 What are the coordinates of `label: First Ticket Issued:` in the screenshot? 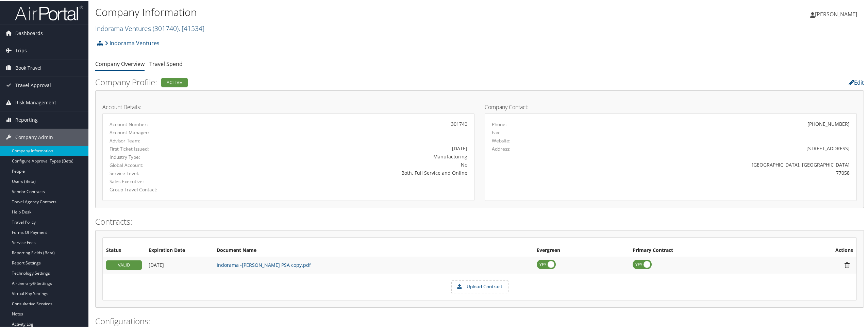 It's located at (165, 148).